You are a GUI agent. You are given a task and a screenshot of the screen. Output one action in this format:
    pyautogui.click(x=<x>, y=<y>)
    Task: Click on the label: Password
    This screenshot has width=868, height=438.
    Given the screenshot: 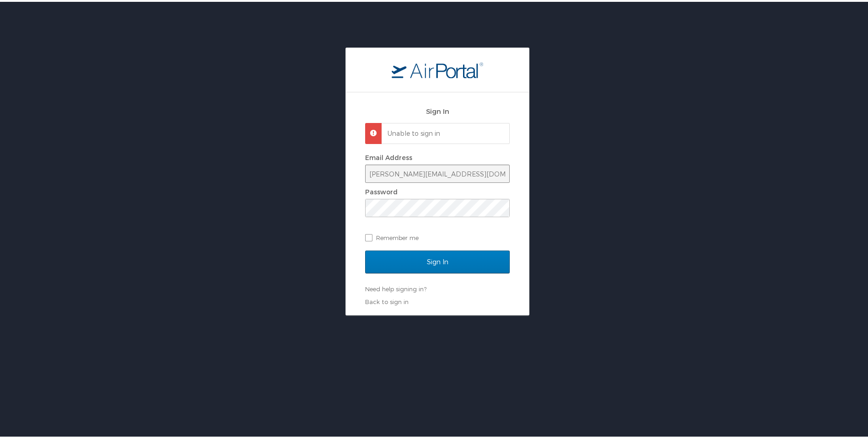 What is the action you would take?
    pyautogui.click(x=381, y=189)
    